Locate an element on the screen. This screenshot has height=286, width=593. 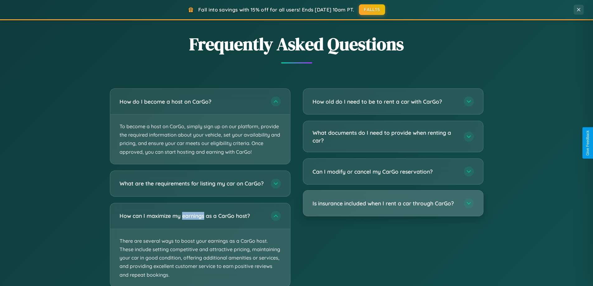
h3: What are the requirements for listing my car on CarGo? is located at coordinates (192, 183).